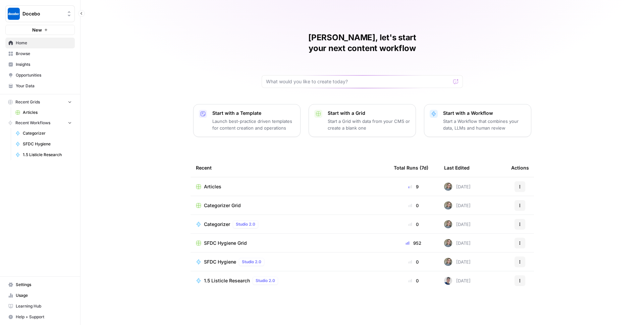  I want to click on a: Usage, so click(40, 295).